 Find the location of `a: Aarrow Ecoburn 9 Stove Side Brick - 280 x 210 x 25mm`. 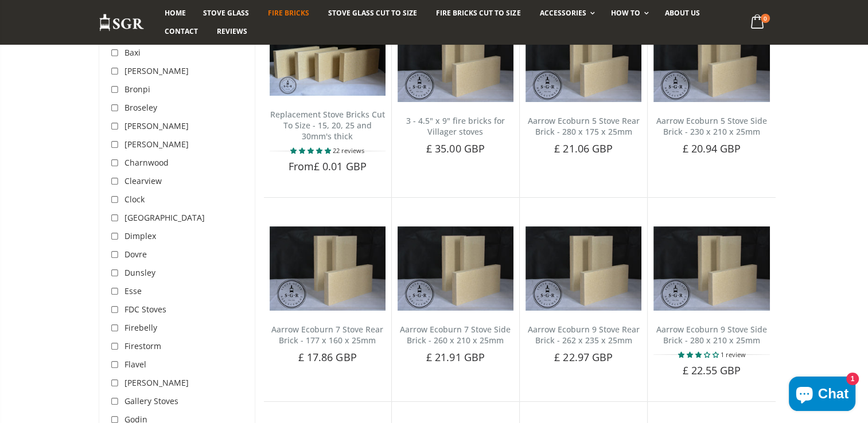

a: Aarrow Ecoburn 9 Stove Side Brick - 280 x 210 x 25mm is located at coordinates (711, 335).